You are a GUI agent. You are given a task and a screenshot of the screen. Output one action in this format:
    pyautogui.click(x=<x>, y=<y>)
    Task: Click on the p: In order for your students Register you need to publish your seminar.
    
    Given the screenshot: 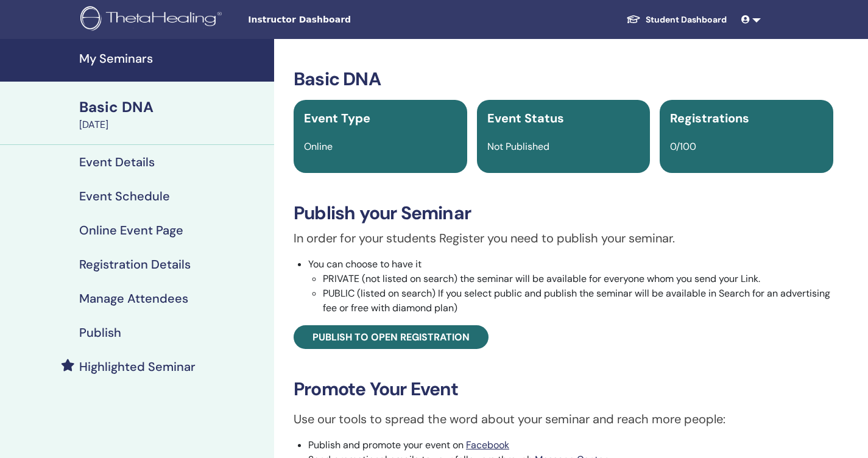 What is the action you would take?
    pyautogui.click(x=563, y=238)
    